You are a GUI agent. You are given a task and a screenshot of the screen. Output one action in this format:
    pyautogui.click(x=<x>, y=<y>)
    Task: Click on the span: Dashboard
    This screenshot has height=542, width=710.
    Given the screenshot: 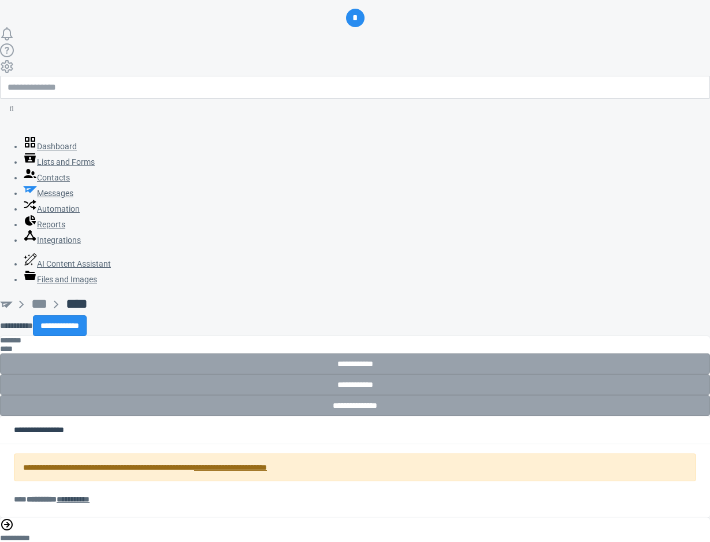 What is the action you would take?
    pyautogui.click(x=57, y=146)
    